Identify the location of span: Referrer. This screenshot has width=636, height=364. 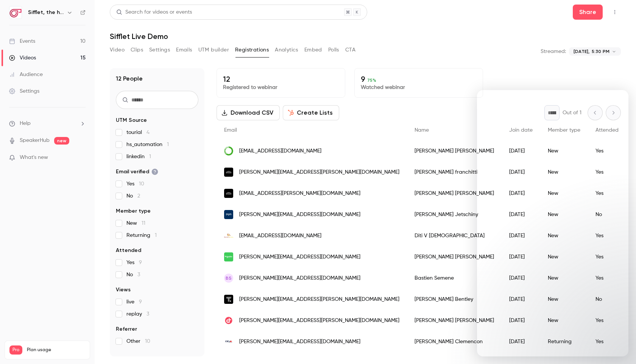
(127, 329).